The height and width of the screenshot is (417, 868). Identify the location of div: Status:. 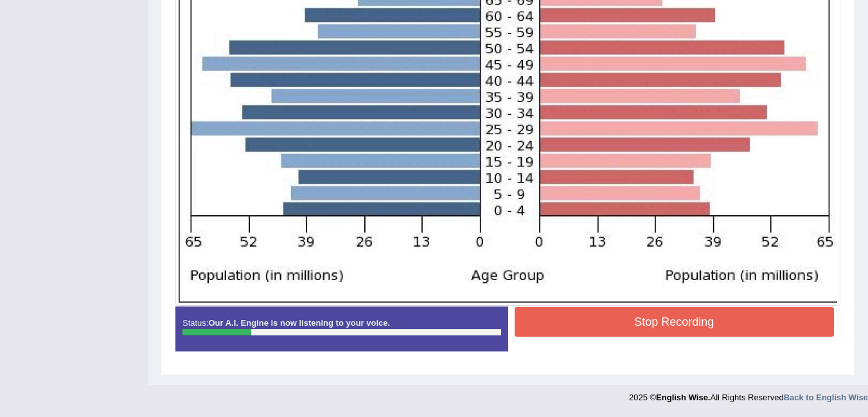
(342, 329).